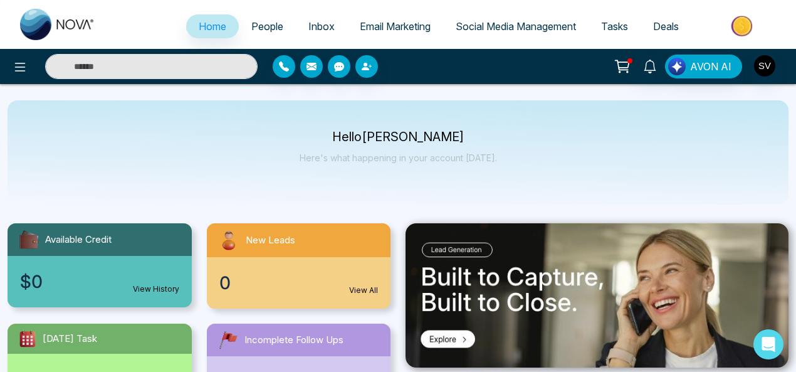  I want to click on a: Deals, so click(666, 26).